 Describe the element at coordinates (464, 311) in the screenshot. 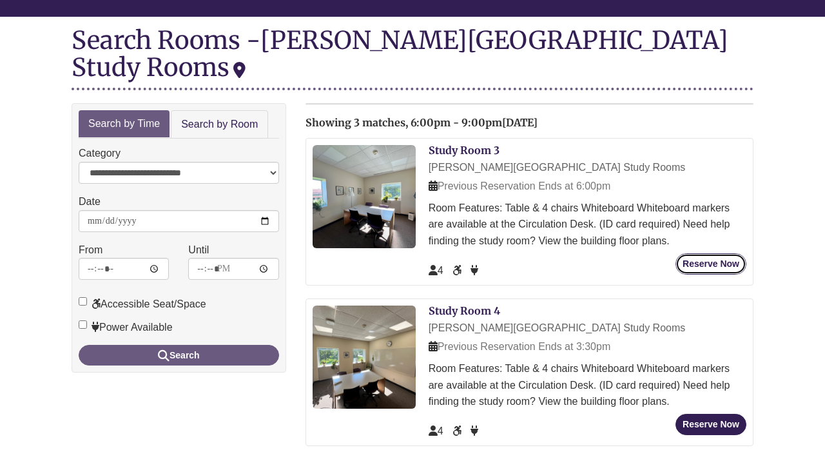

I see `a: Study Room 4` at that location.